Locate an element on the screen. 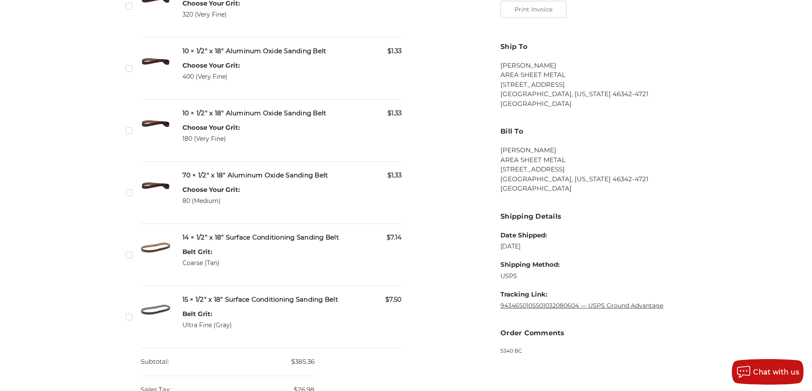 Image resolution: width=812 pixels, height=391 pixels. dd: 400 (Very Fine) is located at coordinates (211, 77).